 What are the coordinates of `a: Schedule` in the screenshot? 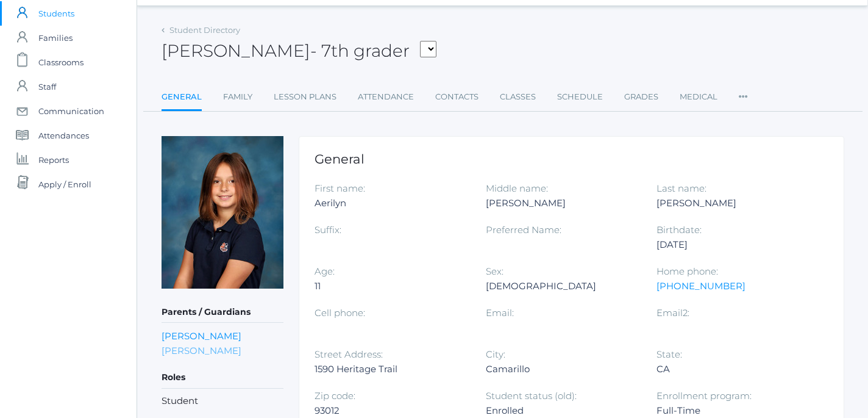 It's located at (580, 97).